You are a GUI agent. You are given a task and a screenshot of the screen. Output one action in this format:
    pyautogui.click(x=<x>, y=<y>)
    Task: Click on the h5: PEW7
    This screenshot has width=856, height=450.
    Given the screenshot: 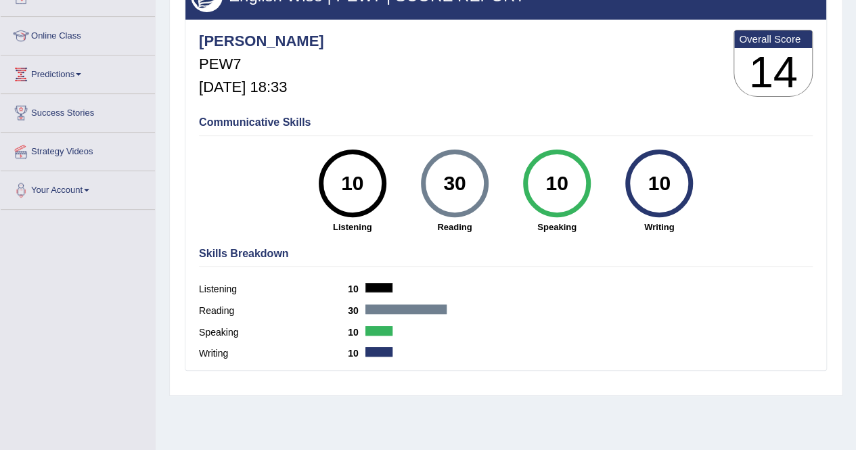 What is the action you would take?
    pyautogui.click(x=261, y=64)
    